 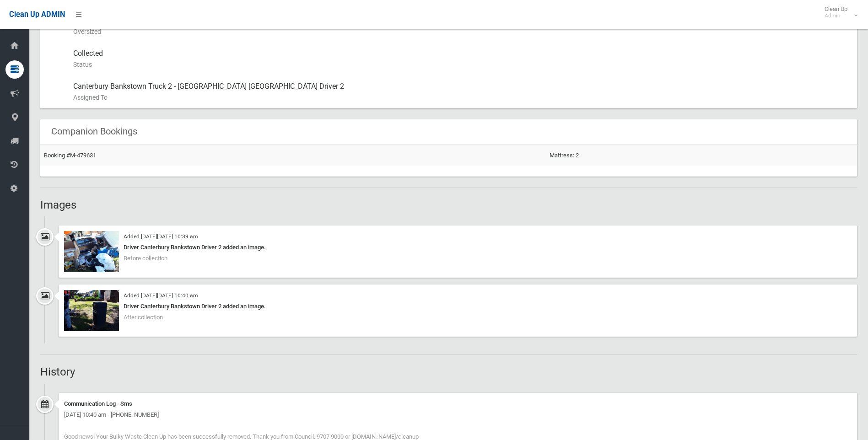 What do you see at coordinates (461, 59) in the screenshot?
I see `div: Collected` at bounding box center [461, 59].